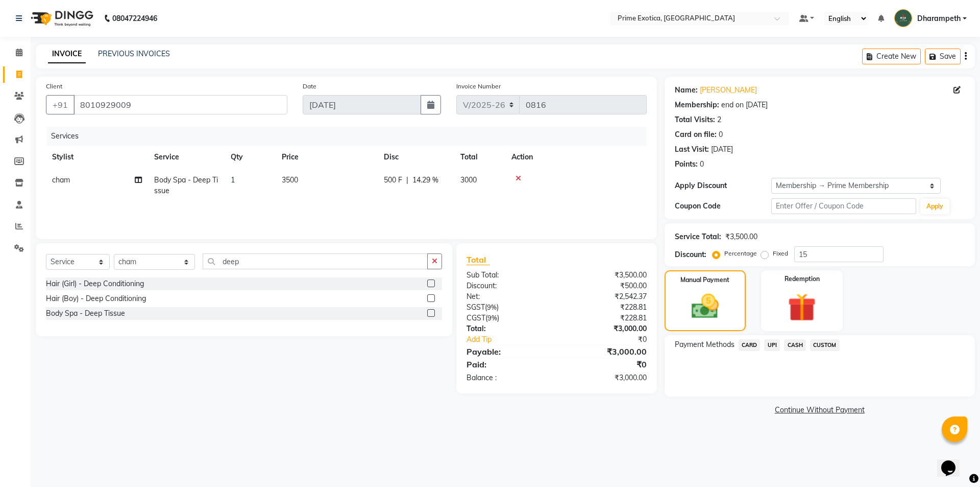 Image resolution: width=980 pixels, height=487 pixels. Describe the element at coordinates (315, 261) in the screenshot. I see `input: Search or Scan` at that location.